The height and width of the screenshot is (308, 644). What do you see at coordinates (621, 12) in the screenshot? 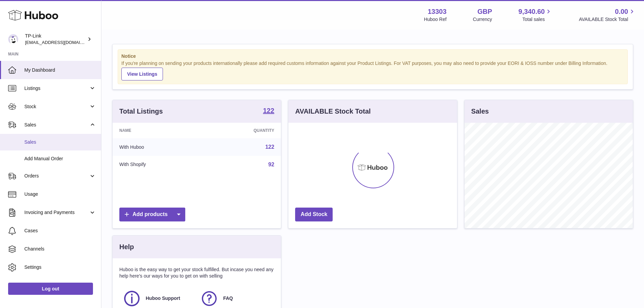
I see `span: 0.00` at bounding box center [621, 12].